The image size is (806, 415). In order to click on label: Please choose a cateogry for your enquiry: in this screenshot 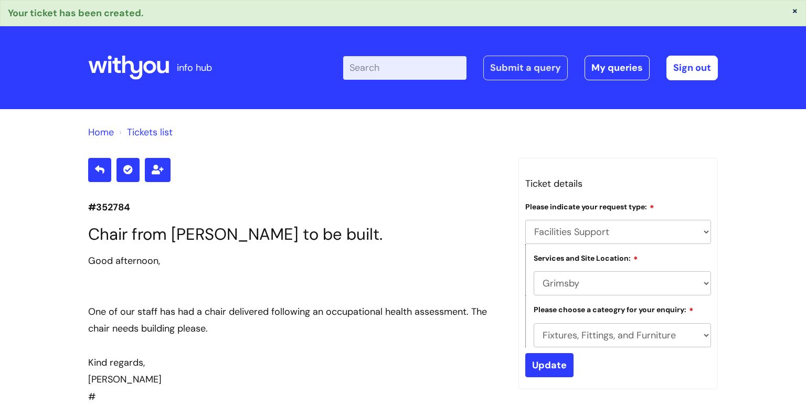, I will do `click(614, 309)`.